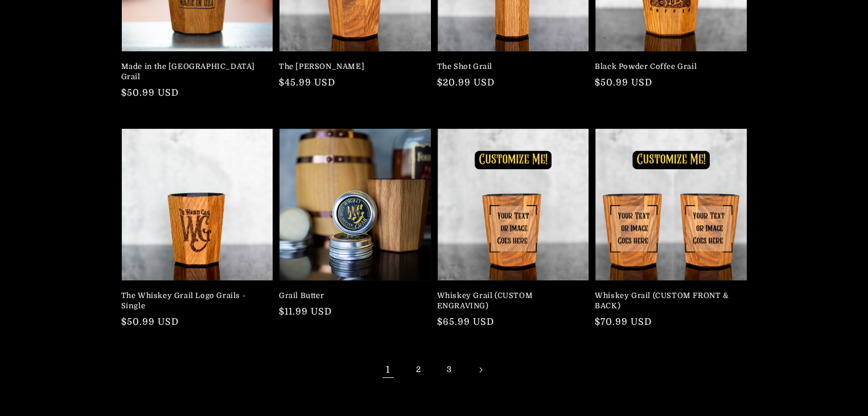 Image resolution: width=868 pixels, height=416 pixels. I want to click on a: Grail Butter, so click(352, 296).